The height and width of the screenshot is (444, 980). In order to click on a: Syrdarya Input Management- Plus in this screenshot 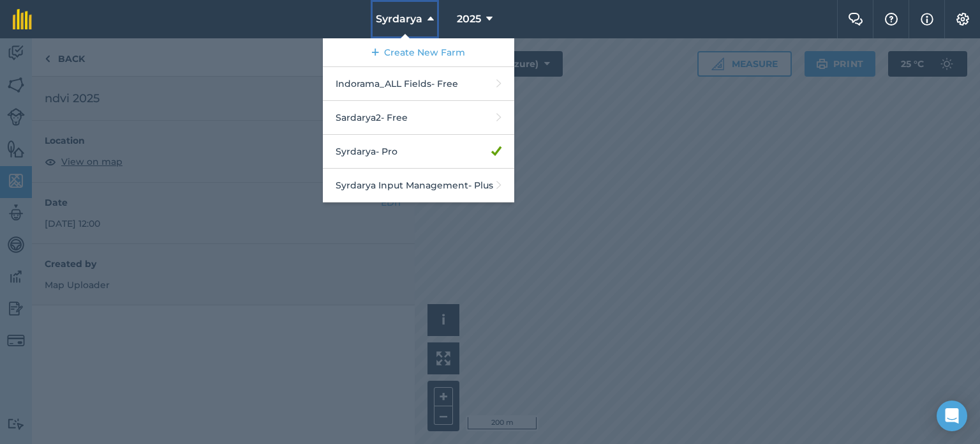, I will do `click(419, 185)`.